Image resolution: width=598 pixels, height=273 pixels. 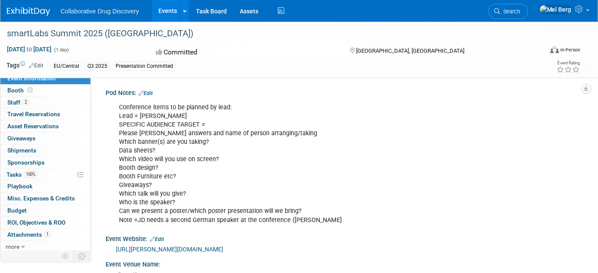 I want to click on td: Personalize Event Tab Strip, so click(x=65, y=256).